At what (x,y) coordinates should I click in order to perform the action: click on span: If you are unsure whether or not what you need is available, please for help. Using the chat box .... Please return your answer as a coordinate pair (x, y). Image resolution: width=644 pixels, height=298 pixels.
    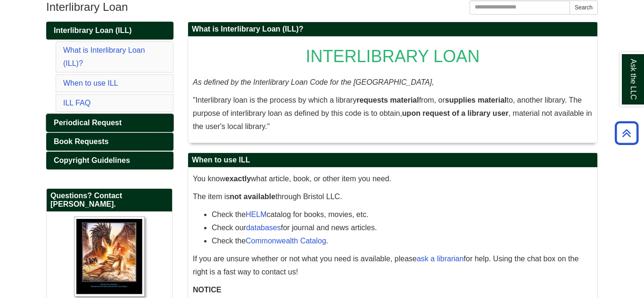
    Looking at the image, I should click on (386, 265).